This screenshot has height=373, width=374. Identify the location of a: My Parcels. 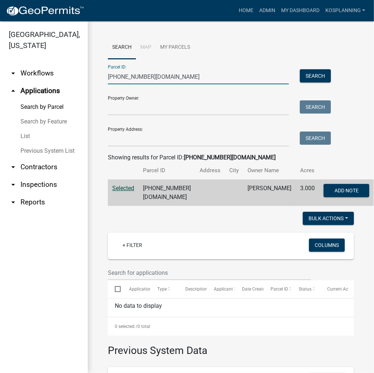
(175, 48).